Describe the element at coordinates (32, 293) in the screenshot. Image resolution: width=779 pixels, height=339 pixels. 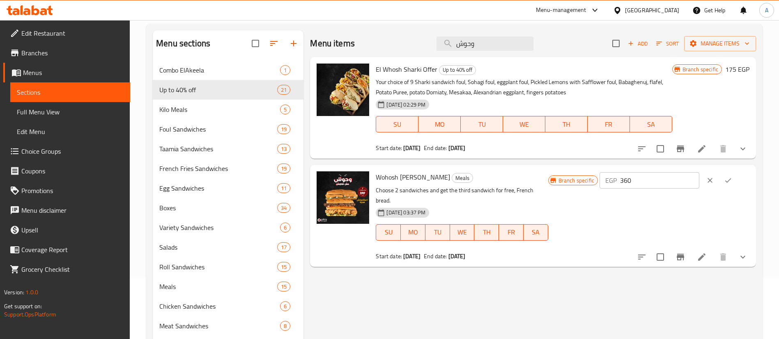
I see `span: 1.0.0` at that location.